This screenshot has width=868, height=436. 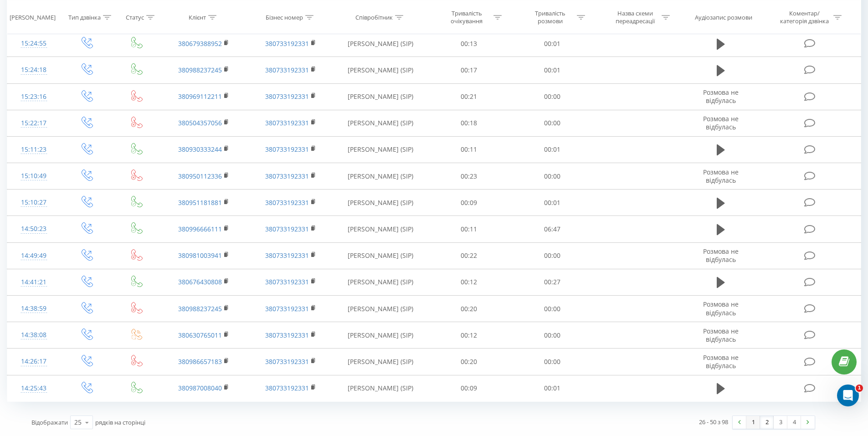 I want to click on div: 25, so click(x=78, y=423).